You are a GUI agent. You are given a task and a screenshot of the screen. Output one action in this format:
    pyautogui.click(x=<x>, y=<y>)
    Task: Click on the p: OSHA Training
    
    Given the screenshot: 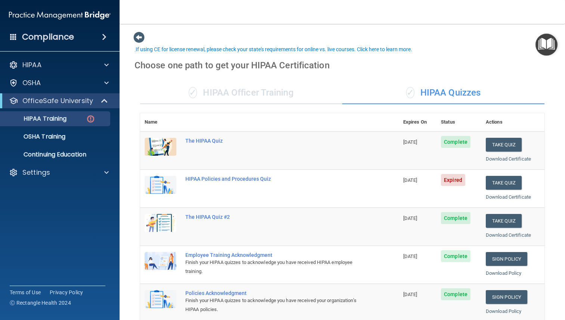 What is the action you would take?
    pyautogui.click(x=35, y=137)
    